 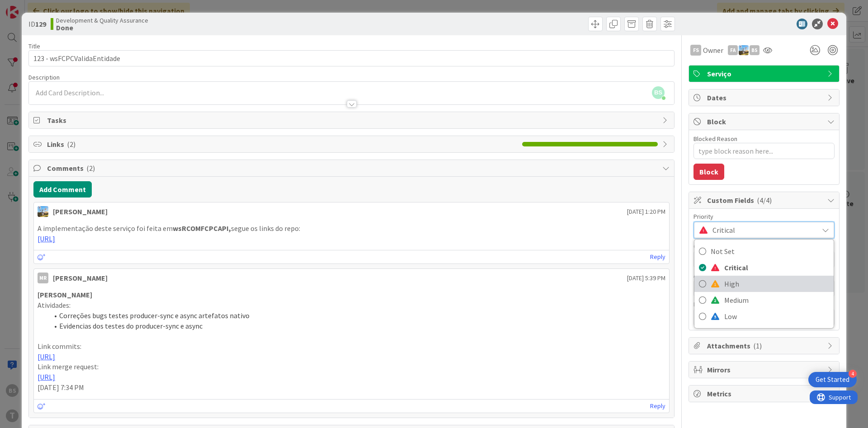 What do you see at coordinates (764, 246) in the screenshot?
I see `div: Complexidade` at bounding box center [764, 246].